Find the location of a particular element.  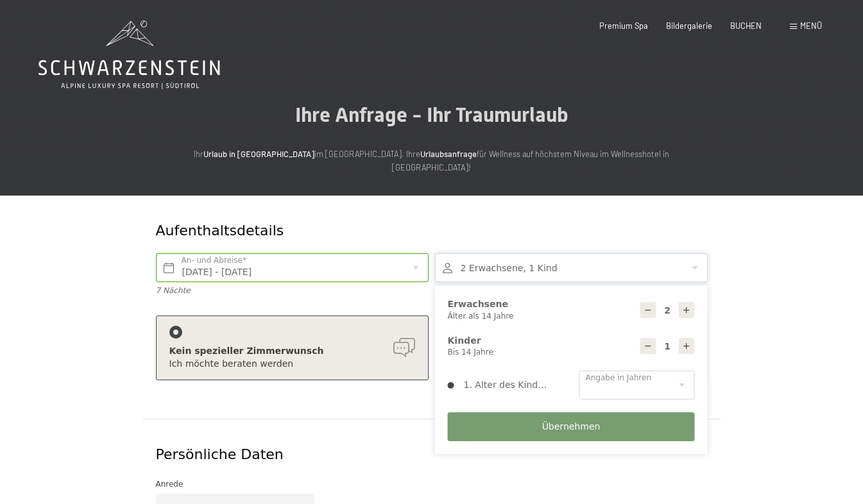

div: Persönliche Daten is located at coordinates (432, 454).